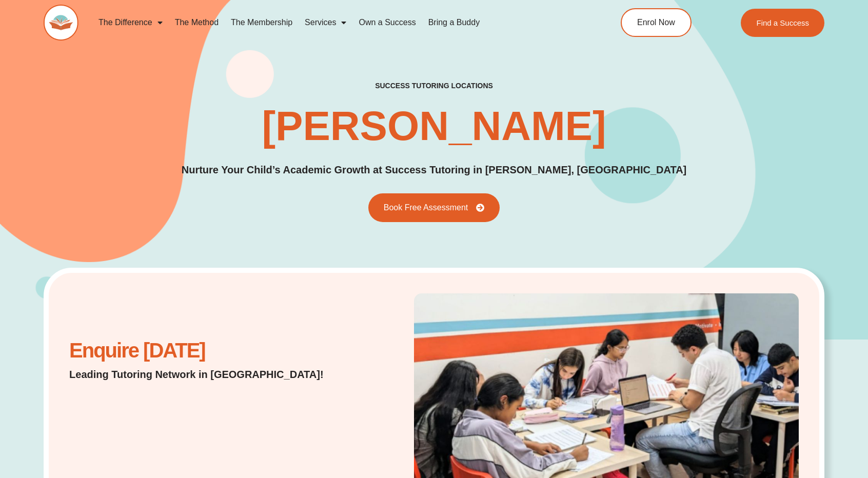 This screenshot has height=478, width=868. Describe the element at coordinates (334, 23) in the screenshot. I see `nav: Menu` at that location.